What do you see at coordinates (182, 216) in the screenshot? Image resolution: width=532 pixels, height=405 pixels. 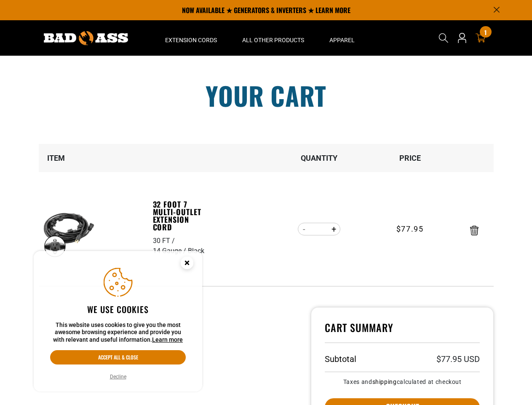 I see `a: 32 Foot 7 Multi-Outlet Extension Cord` at bounding box center [182, 216].